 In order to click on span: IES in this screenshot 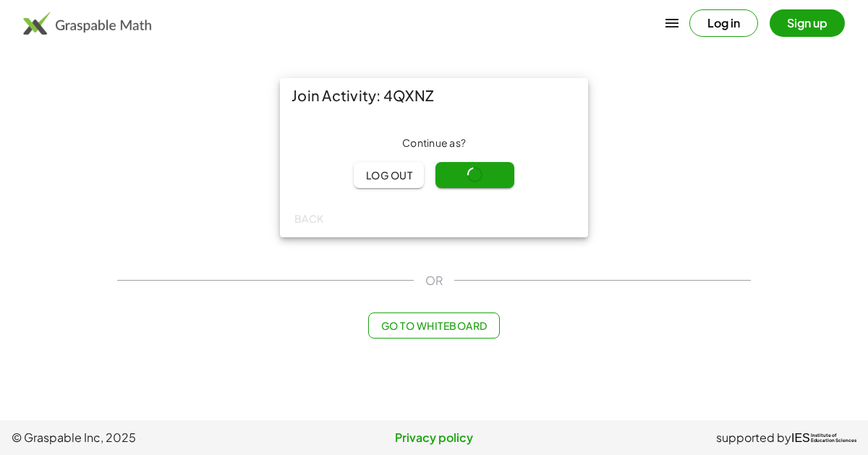, I will do `click(801, 438)`.